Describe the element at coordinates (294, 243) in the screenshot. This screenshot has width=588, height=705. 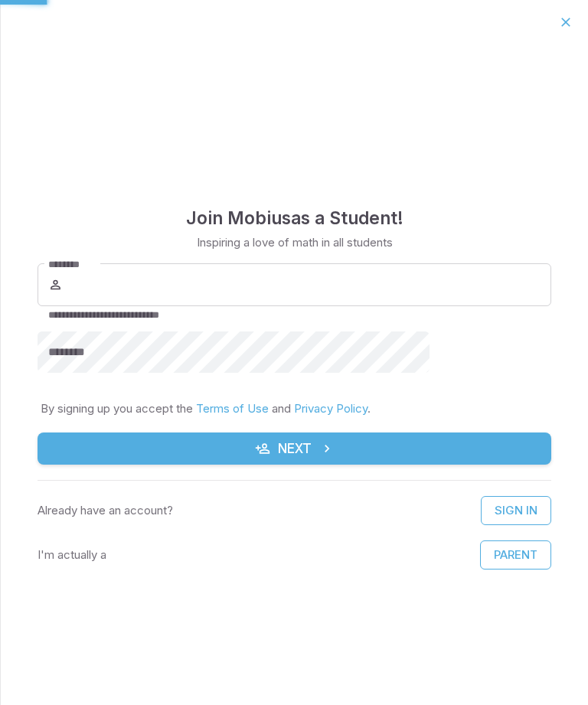
I see `p: Inspiring a love of math in all students` at that location.